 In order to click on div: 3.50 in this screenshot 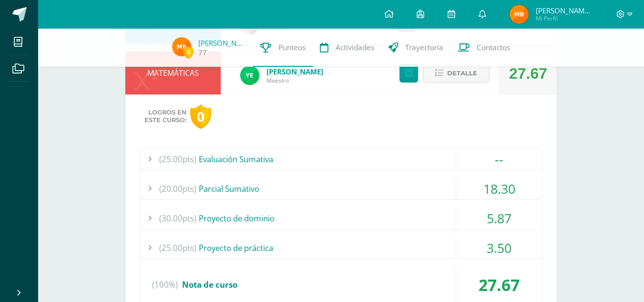, I will do `click(499, 247)`.